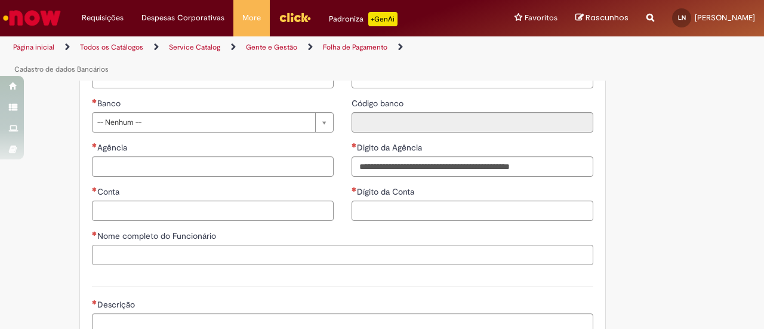 The width and height of the screenshot is (764, 329). I want to click on ul: Trilhas de página, so click(254, 59).